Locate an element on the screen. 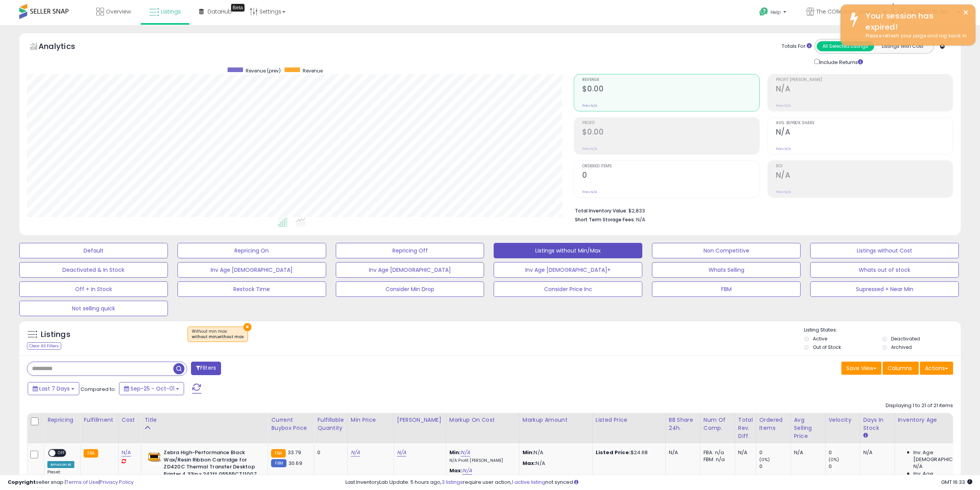 This screenshot has width=980, height=490. b: Short Term Storage Fees: is located at coordinates (605, 219).